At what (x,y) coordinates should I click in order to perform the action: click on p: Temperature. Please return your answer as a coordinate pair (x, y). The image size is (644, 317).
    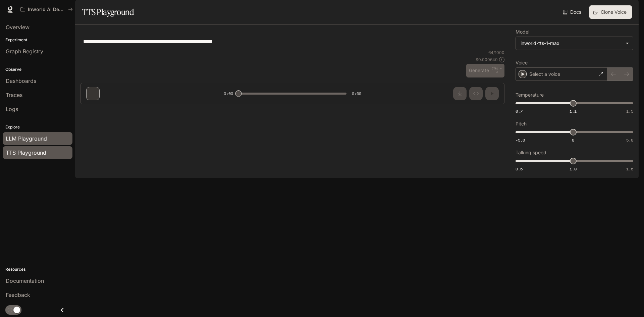
    Looking at the image, I should click on (530, 95).